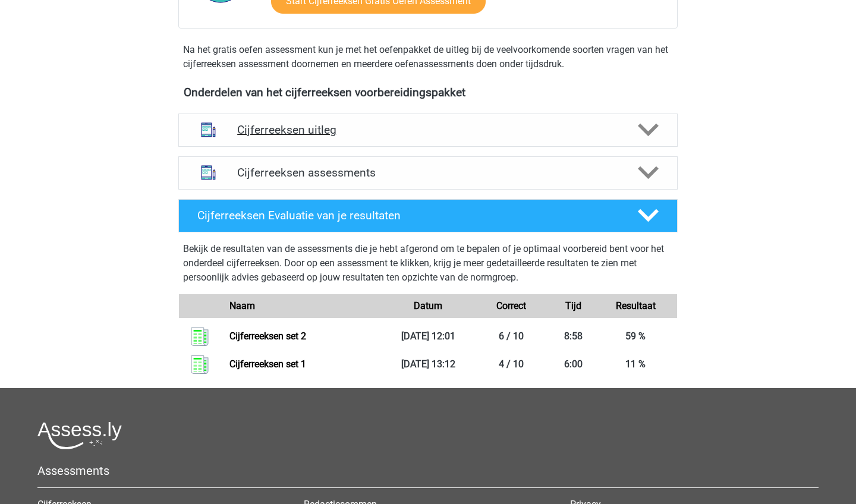  What do you see at coordinates (303, 306) in the screenshot?
I see `div: Naam` at bounding box center [303, 306].